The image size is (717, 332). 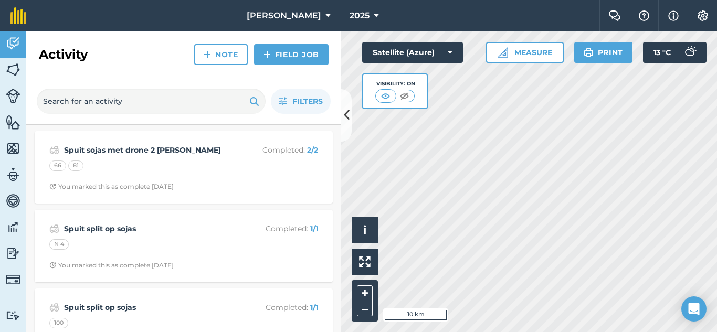 I want to click on a: Field Job, so click(x=291, y=55).